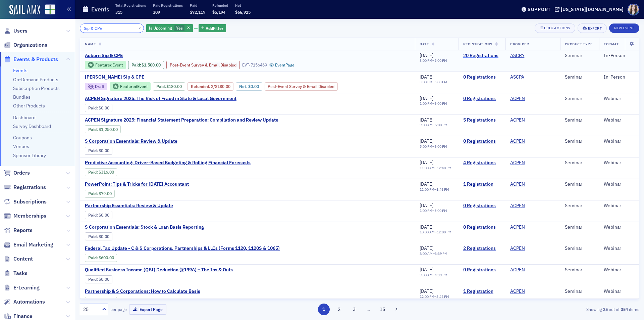 This screenshot has width=644, height=320. I want to click on div: Bulk Actions, so click(557, 28).